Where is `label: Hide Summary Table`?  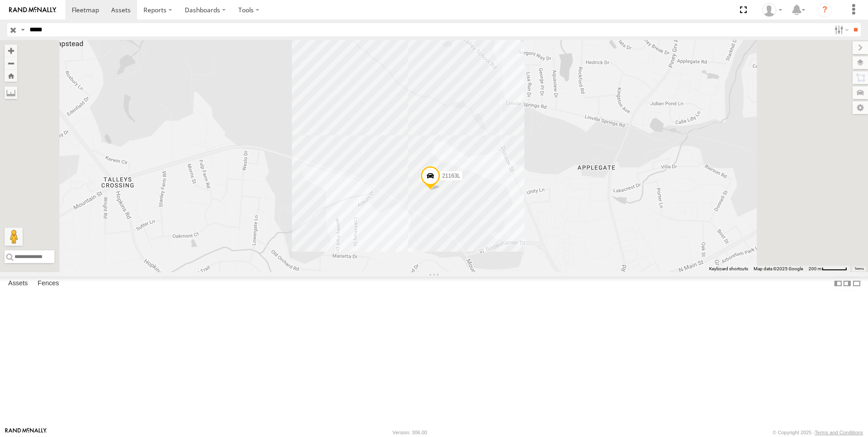 label: Hide Summary Table is located at coordinates (856, 283).